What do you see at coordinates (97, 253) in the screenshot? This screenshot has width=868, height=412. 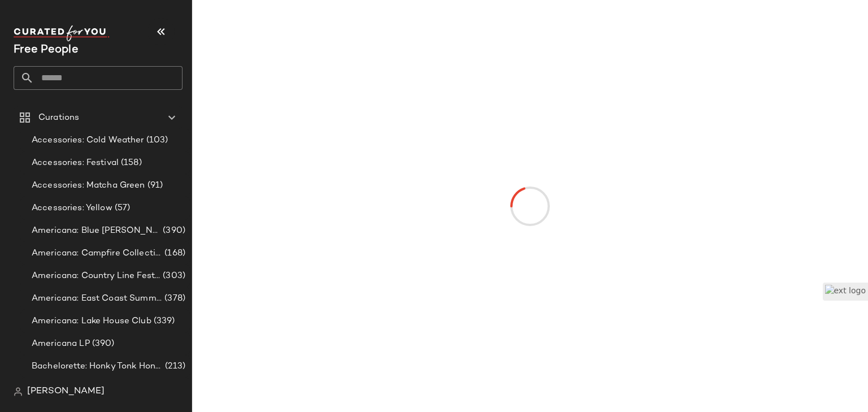 I see `span: Americana: Campfire Collective` at bounding box center [97, 253].